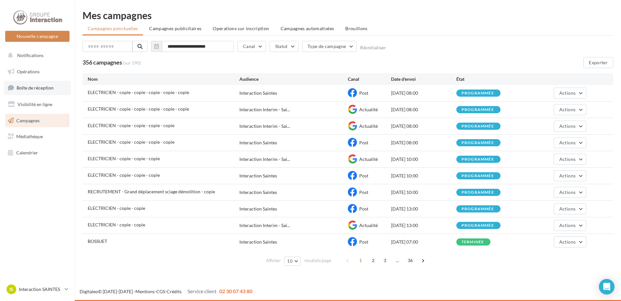 The height and width of the screenshot is (301, 621). What do you see at coordinates (361, 261) in the screenshot?
I see `span: 1` at bounding box center [361, 261].